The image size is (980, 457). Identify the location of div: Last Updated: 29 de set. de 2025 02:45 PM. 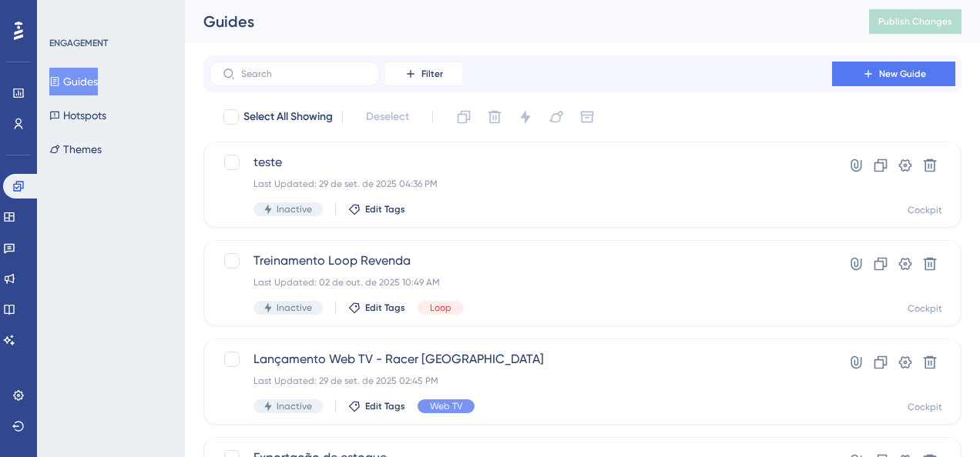
(521, 381).